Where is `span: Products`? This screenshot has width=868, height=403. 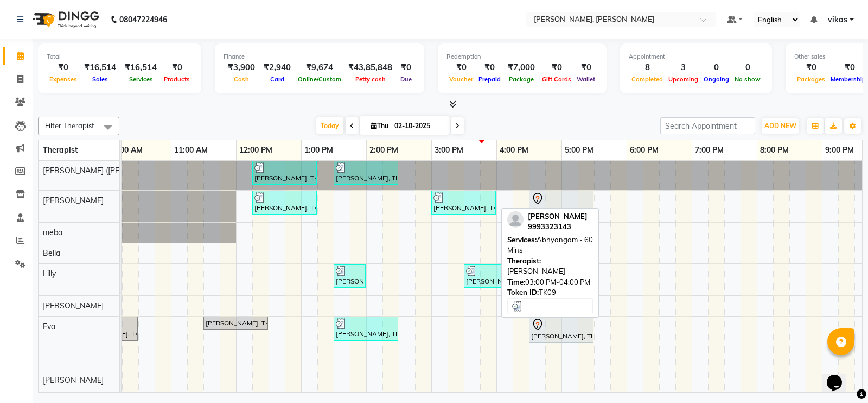 span: Products is located at coordinates (177, 79).